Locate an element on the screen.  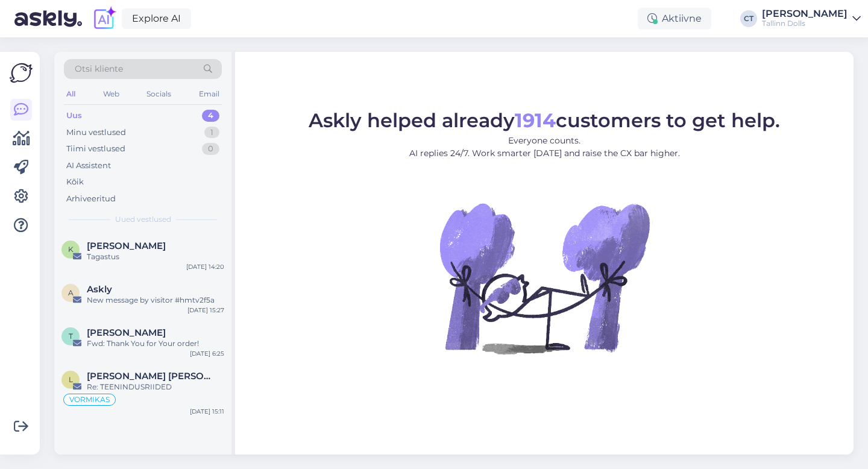
div: Email is located at coordinates (209, 94).